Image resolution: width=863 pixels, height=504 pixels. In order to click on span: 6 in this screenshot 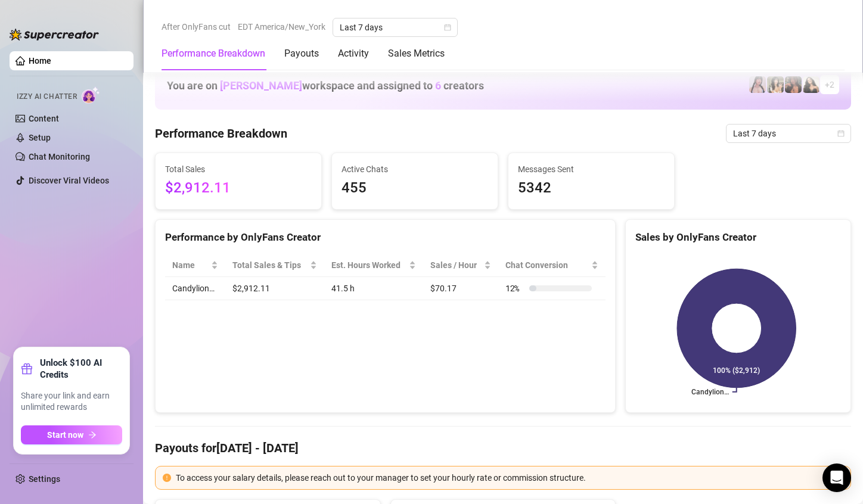, I will do `click(438, 85)`.